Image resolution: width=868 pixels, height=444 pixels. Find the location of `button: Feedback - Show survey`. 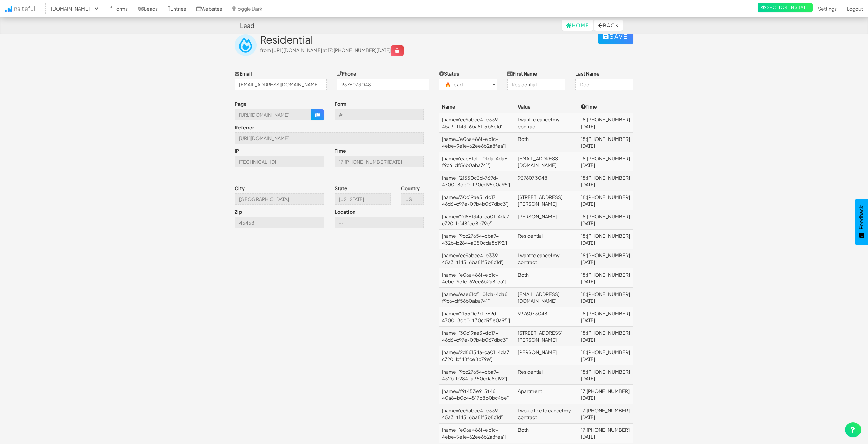

button: Feedback - Show survey is located at coordinates (861, 222).